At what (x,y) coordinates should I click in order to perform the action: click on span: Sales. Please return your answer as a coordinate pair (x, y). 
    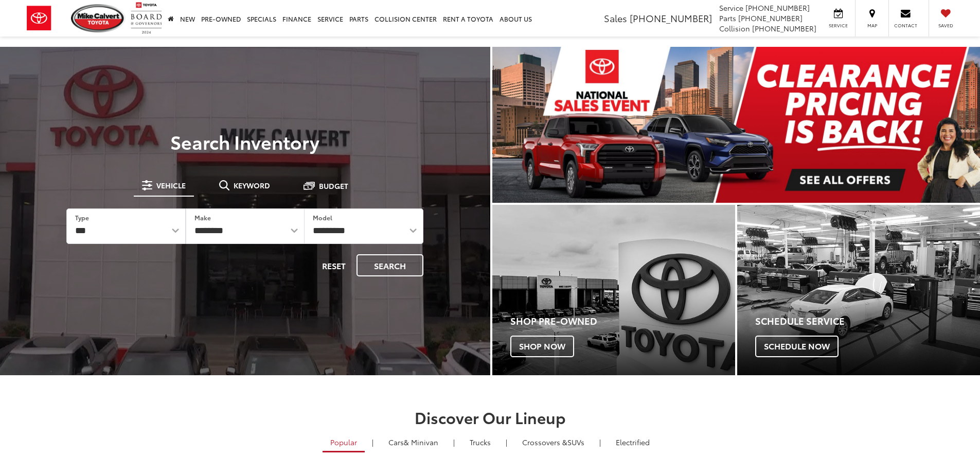
    Looking at the image, I should click on (615, 18).